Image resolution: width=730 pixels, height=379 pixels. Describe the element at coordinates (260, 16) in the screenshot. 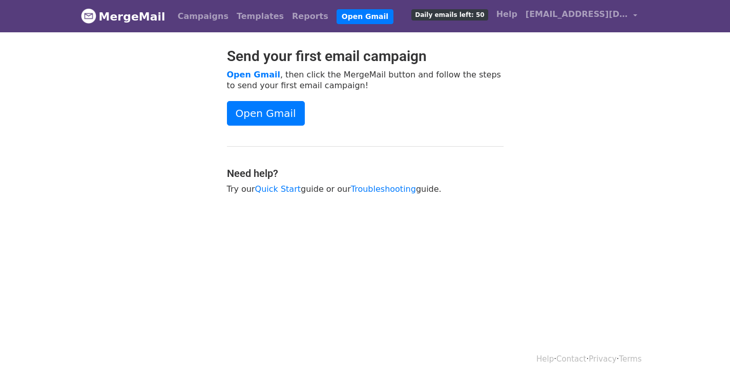

I see `a: Templates` at that location.